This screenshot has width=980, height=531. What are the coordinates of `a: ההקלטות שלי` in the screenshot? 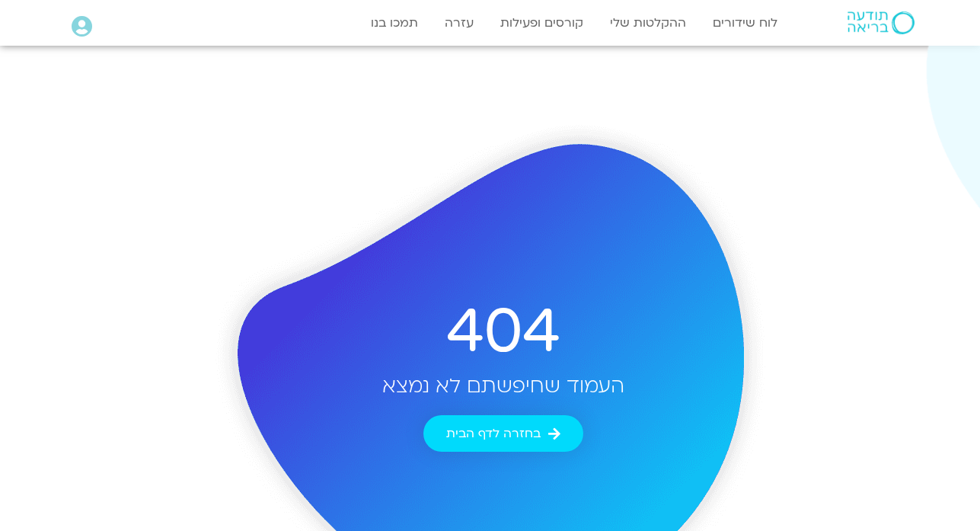 It's located at (648, 23).